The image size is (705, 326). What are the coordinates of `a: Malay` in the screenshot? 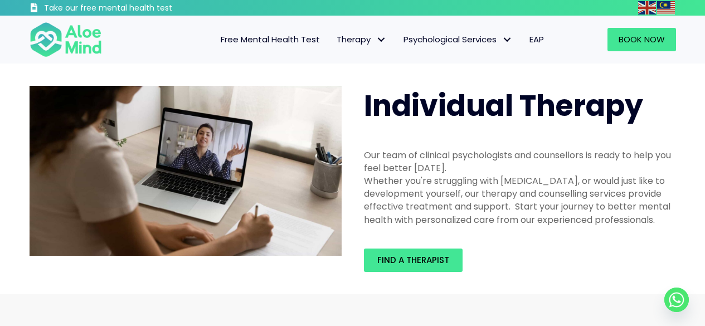 It's located at (667, 7).